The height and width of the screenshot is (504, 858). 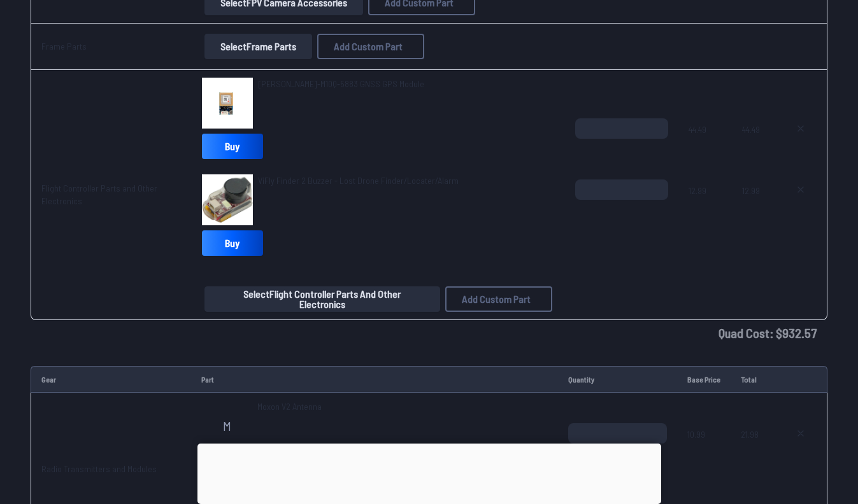 What do you see at coordinates (258, 46) in the screenshot?
I see `a: SelectFrame Parts` at bounding box center [258, 46].